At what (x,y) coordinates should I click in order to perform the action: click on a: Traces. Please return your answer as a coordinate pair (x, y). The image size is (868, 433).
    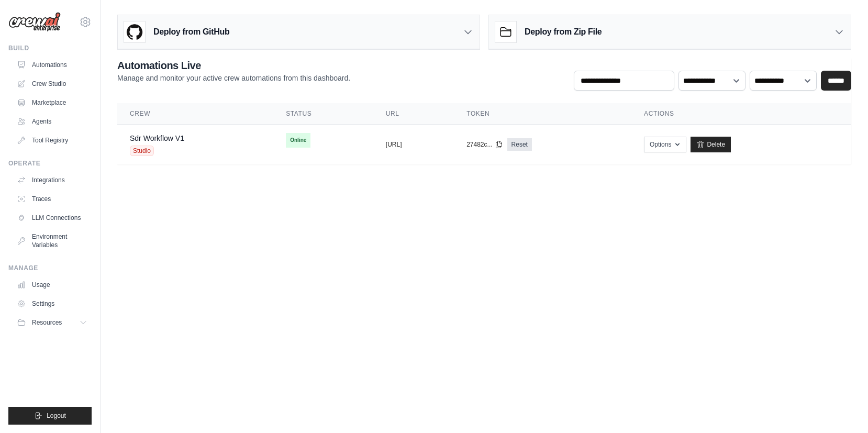
    Looking at the image, I should click on (52, 199).